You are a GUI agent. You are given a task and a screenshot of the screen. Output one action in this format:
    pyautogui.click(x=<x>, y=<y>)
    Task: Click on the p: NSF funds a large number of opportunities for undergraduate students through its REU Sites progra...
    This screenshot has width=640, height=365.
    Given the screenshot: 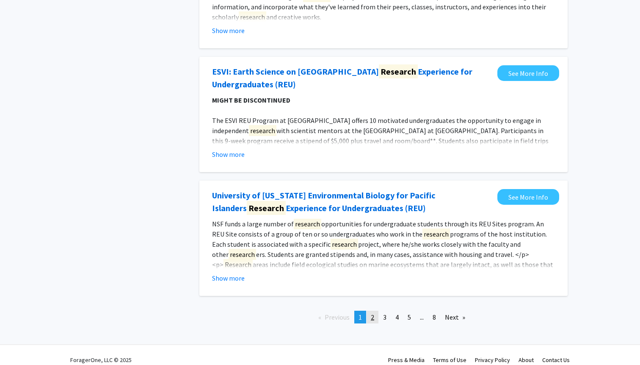 What is the action you would take?
    pyautogui.click(x=384, y=274)
    